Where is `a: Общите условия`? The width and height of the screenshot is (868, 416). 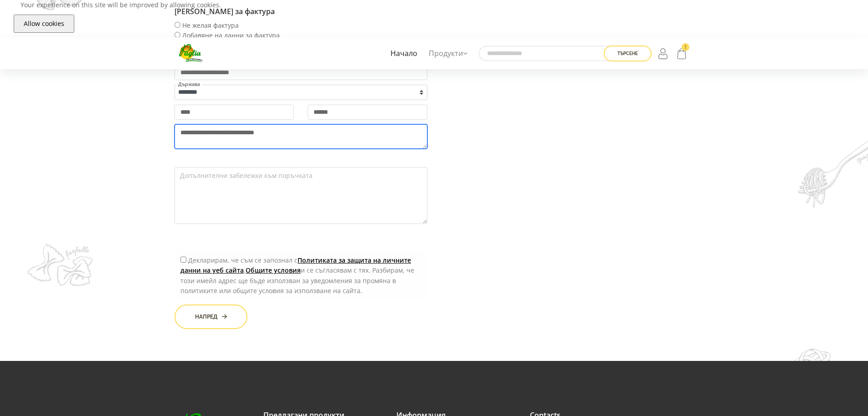
a: Общите условия is located at coordinates (273, 270).